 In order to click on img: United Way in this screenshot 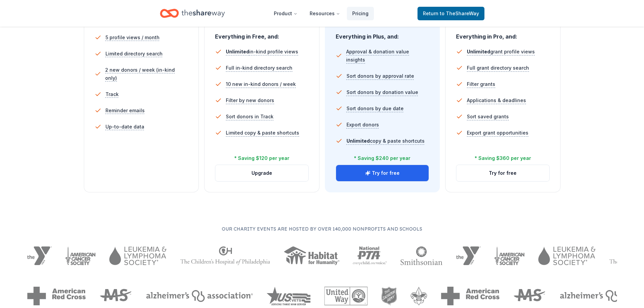, I will do `click(346, 295)`.